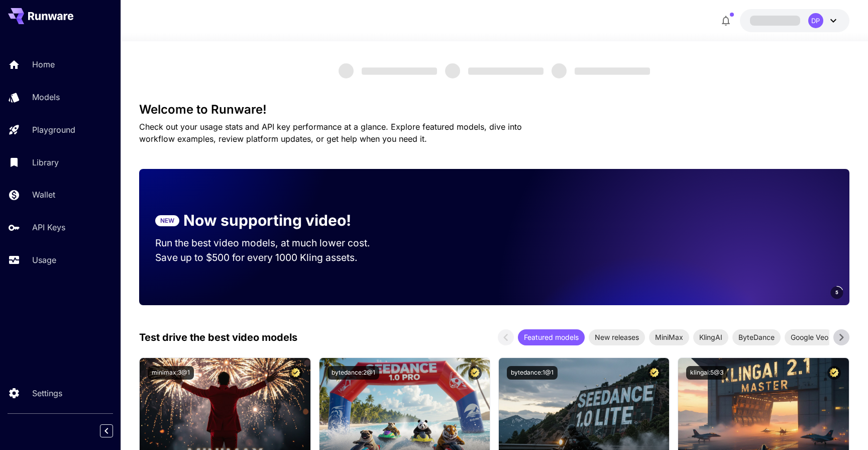 The width and height of the screenshot is (868, 450). What do you see at coordinates (794, 21) in the screenshot?
I see `button: DP` at bounding box center [794, 21].